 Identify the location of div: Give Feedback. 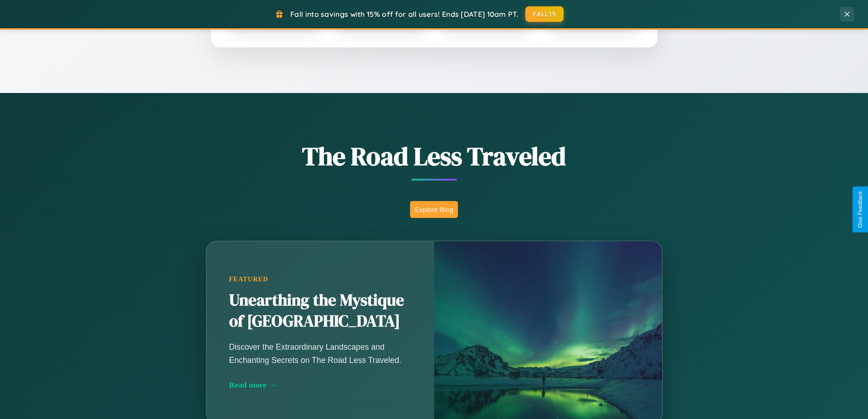
(861, 210).